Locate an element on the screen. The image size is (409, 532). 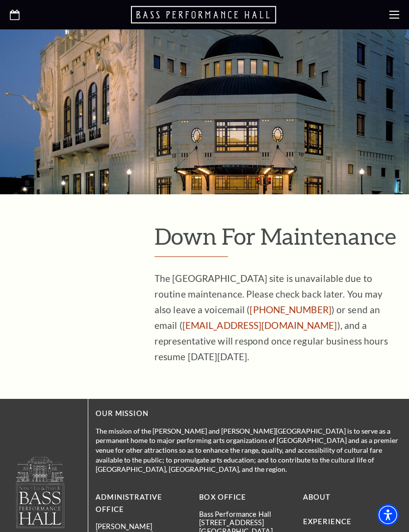
img: owned and operated by Performing Arts Fort Worth, A NOT-FOR-PROFIT 501(C)3 ORGANIZATION is located at coordinates (41, 492).